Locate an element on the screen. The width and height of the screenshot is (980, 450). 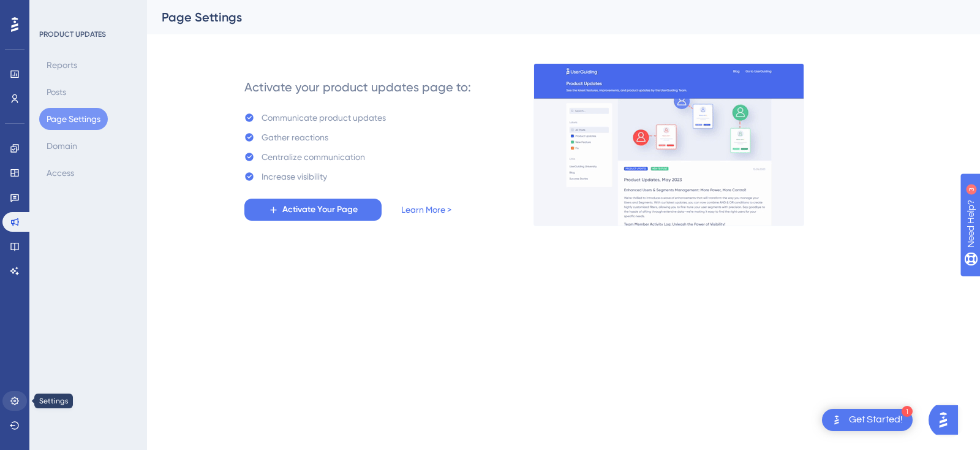
div: 1 is located at coordinates (907, 411).